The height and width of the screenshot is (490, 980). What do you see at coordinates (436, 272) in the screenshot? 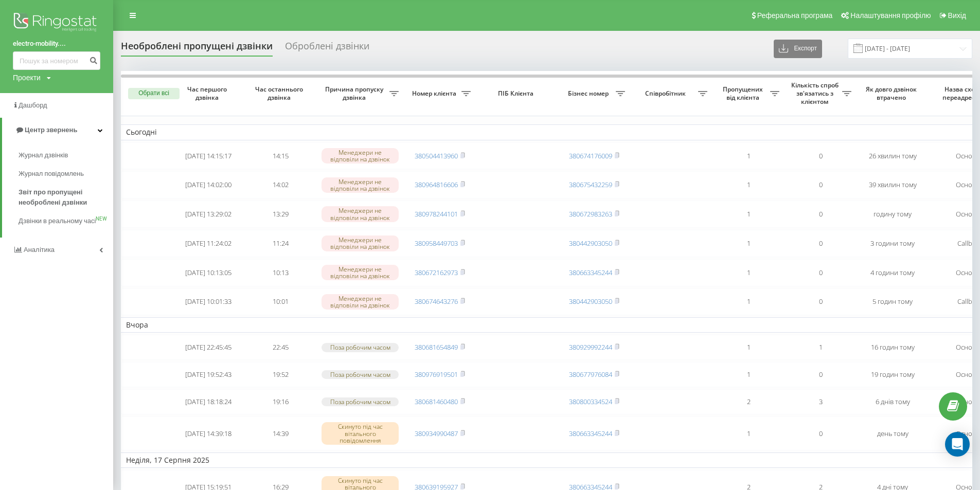
I see `a: 380672162973` at bounding box center [436, 272].